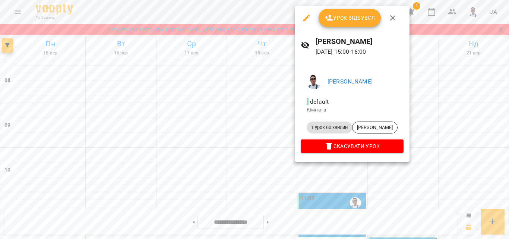  Describe the element at coordinates (352, 110) in the screenshot. I see `p: Кімната` at that location.